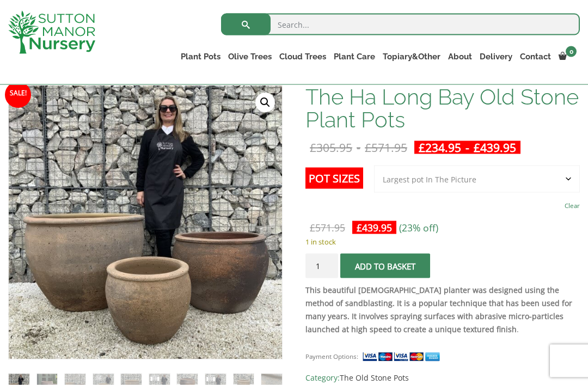 The height and width of the screenshot is (385, 588). Describe the element at coordinates (265, 103) in the screenshot. I see `a: View full-screen image gallery` at that location.